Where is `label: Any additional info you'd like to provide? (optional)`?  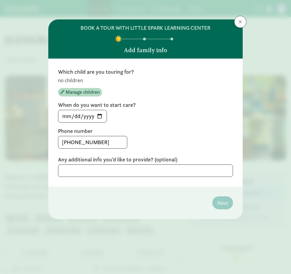 label: Any additional info you'd like to provide? (optional) is located at coordinates (145, 160).